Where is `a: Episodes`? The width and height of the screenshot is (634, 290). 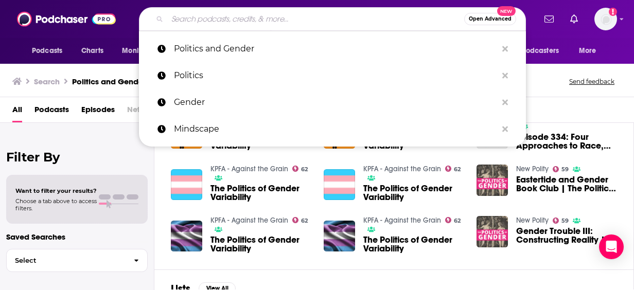 a: Episodes is located at coordinates (98, 112).